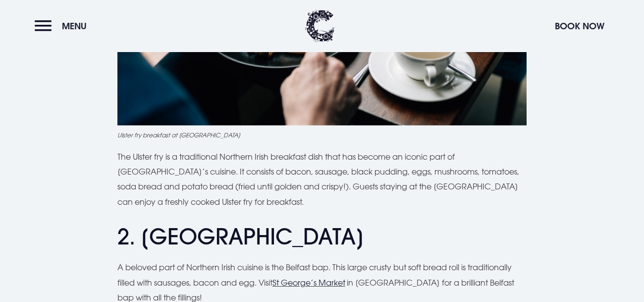 The width and height of the screenshot is (644, 302). What do you see at coordinates (308, 283) in the screenshot?
I see `a: St George’s Market` at bounding box center [308, 283].